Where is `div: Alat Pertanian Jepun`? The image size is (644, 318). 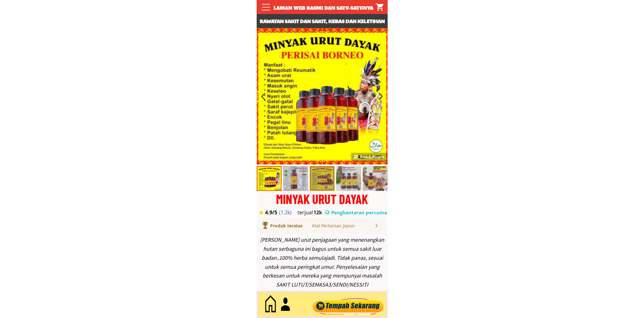 div: Alat Pertanian Jepun is located at coordinates (343, 226).